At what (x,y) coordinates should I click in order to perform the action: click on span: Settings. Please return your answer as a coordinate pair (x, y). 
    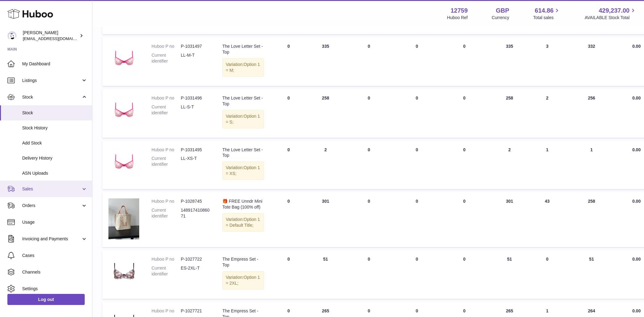
    Looking at the image, I should click on (55, 289).